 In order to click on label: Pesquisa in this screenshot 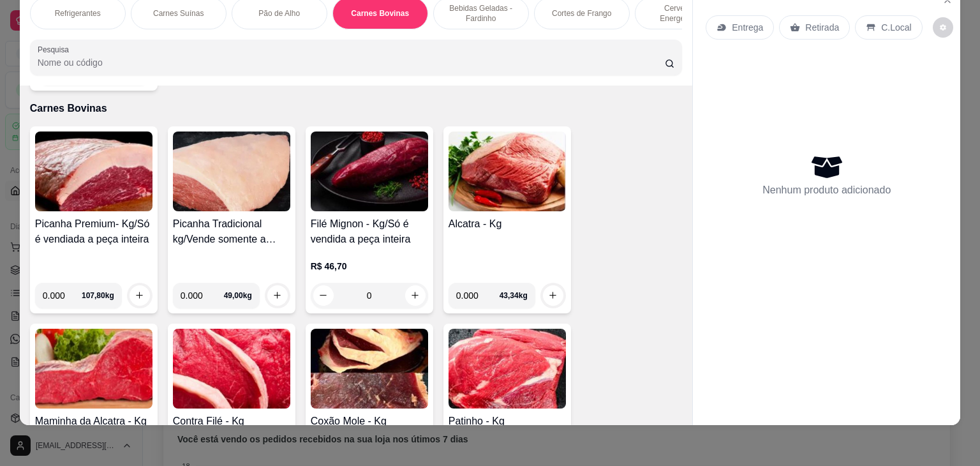, I will do `click(56, 49)`.